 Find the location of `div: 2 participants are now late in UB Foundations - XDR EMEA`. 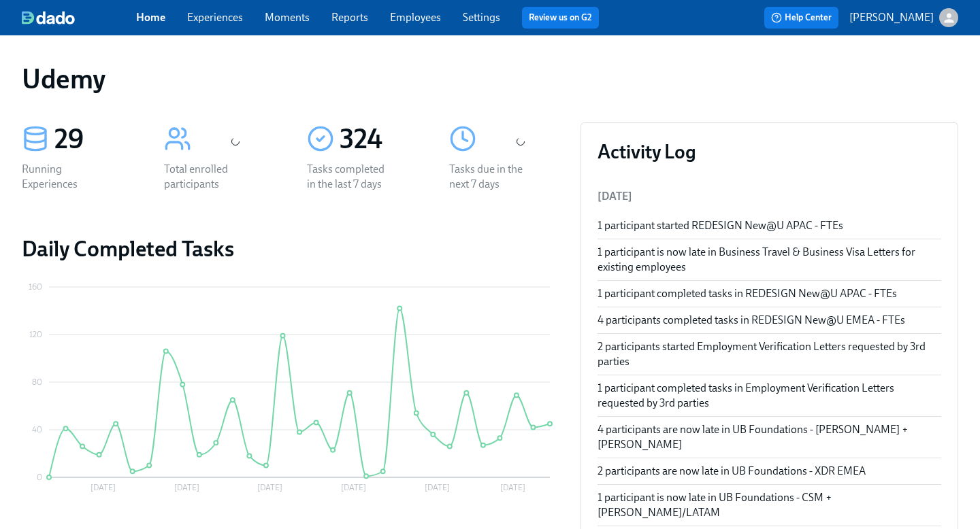

div: 2 participants are now late in UB Foundations - XDR EMEA is located at coordinates (769, 471).